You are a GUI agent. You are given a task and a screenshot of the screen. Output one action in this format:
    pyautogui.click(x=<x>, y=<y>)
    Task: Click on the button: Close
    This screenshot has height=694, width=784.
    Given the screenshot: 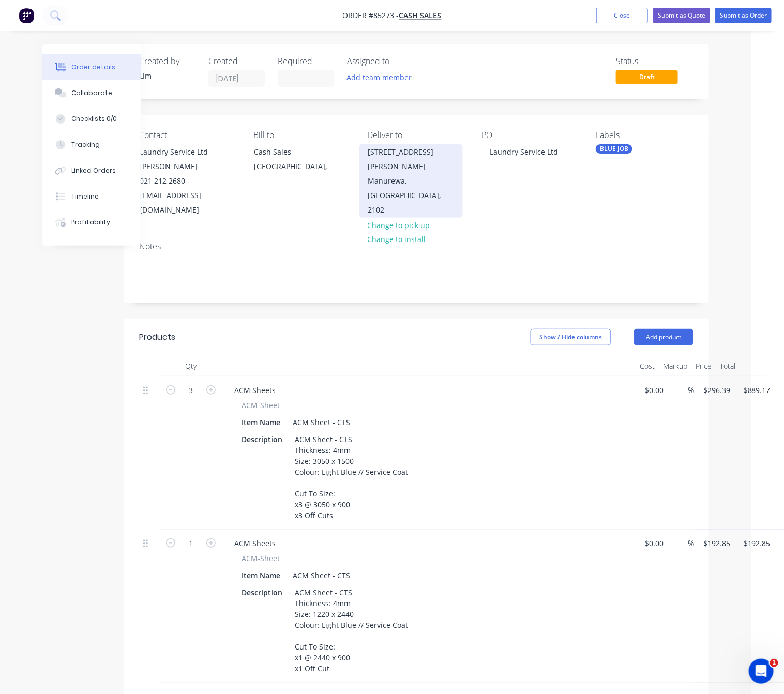 What is the action you would take?
    pyautogui.click(x=623, y=16)
    